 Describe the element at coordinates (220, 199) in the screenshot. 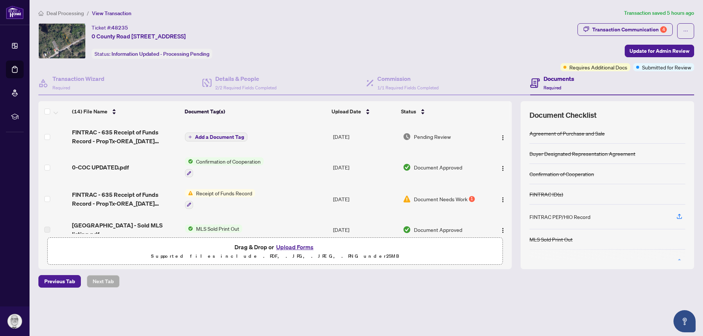

I see `button: Status IconReceipt of Funds Record` at that location.